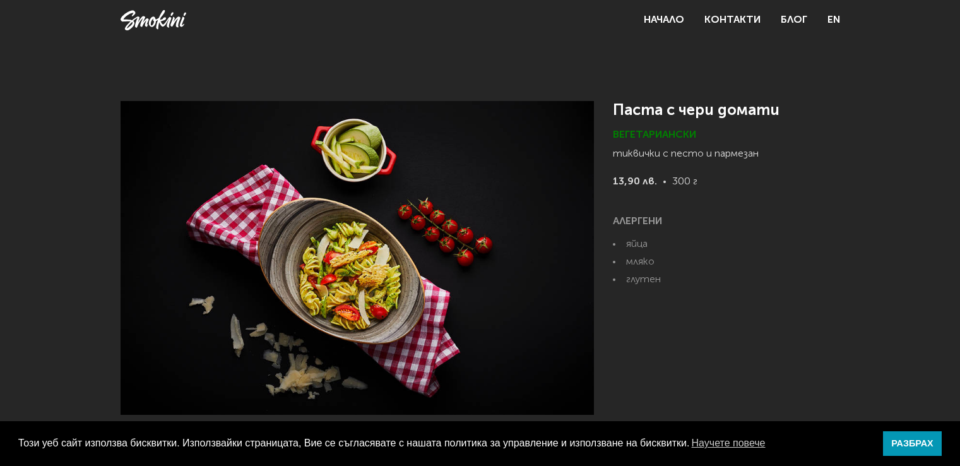  Describe the element at coordinates (446, 443) in the screenshot. I see `span: Този уеб сайт използва бисквитки. Използвайки страницата, Вие се съгласявате с нашата политика за...` at that location.